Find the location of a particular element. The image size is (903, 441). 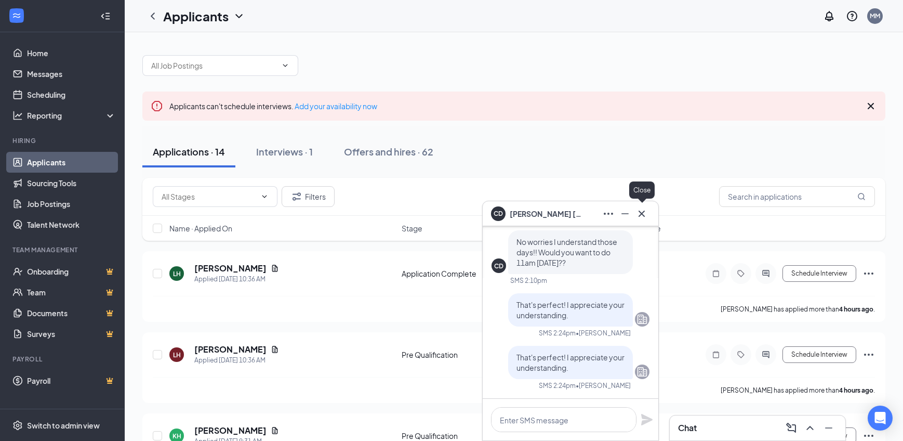

svg: Collapse is located at coordinates (106, 16).